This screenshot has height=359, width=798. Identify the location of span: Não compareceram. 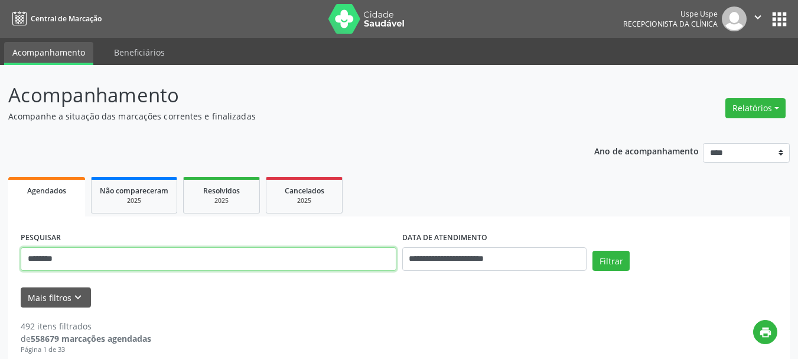
(134, 190).